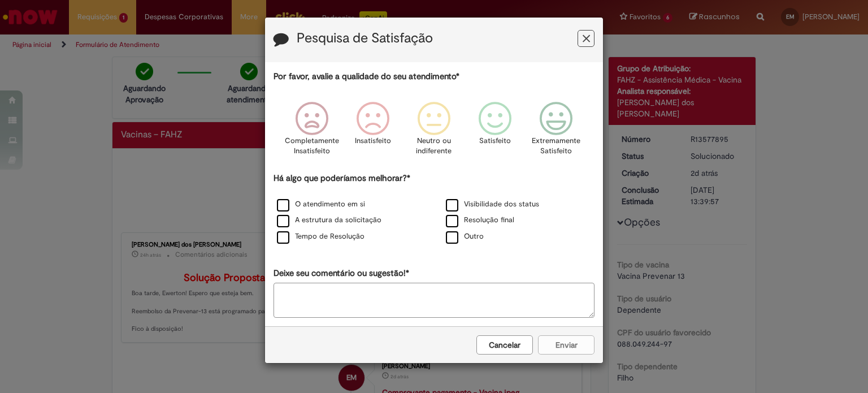 The height and width of the screenshot is (393, 868). Describe the element at coordinates (373, 132) in the screenshot. I see `div: Insatisfeito` at that location.